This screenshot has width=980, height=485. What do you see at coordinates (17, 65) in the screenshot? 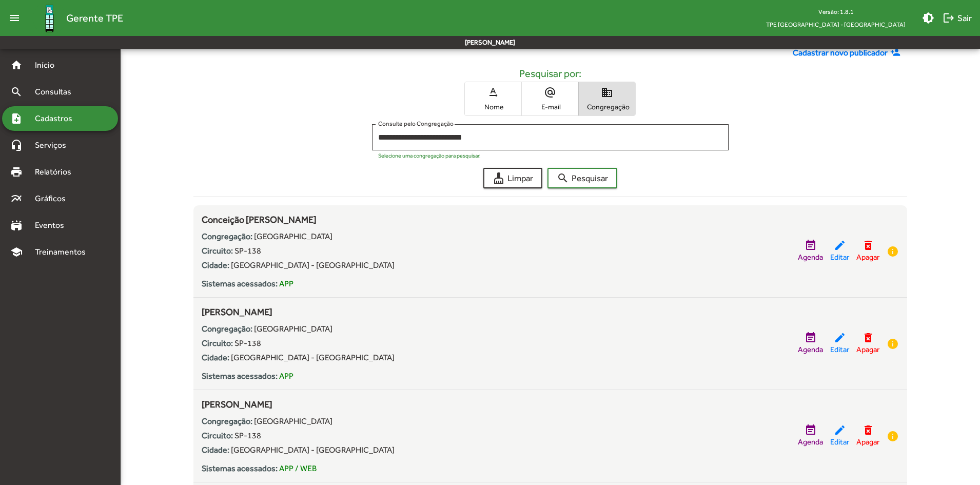
I see `mat-icon: home` at bounding box center [17, 65].